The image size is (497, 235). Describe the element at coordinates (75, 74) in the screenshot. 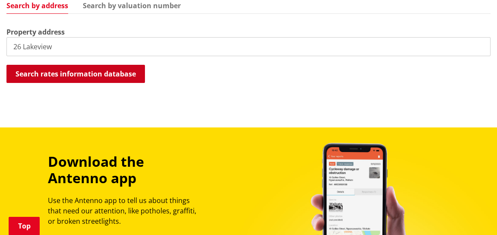

I see `button: Search rates information database` at that location.